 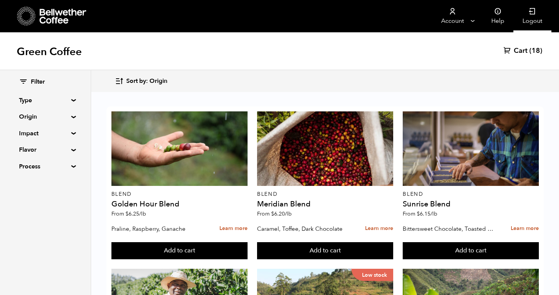 I want to click on button: Sort by: Origin, so click(x=141, y=81).